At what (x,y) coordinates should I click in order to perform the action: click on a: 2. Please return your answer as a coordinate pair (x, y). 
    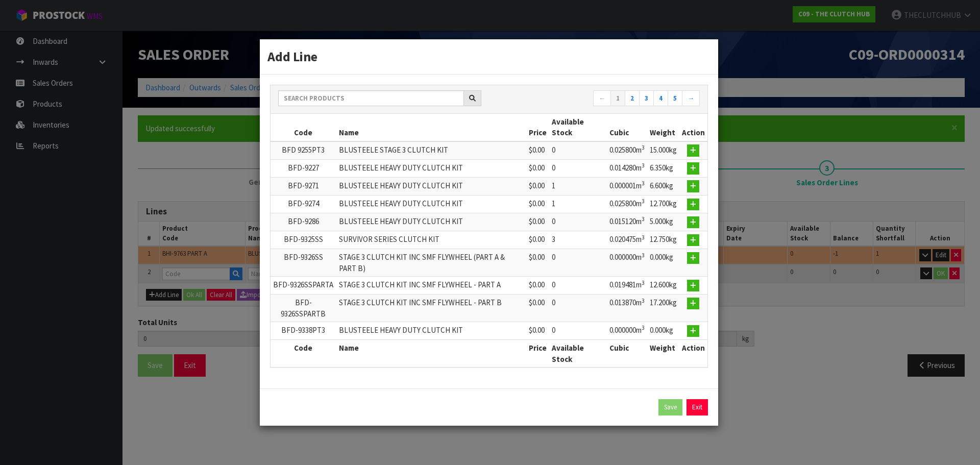
    Looking at the image, I should click on (632, 98).